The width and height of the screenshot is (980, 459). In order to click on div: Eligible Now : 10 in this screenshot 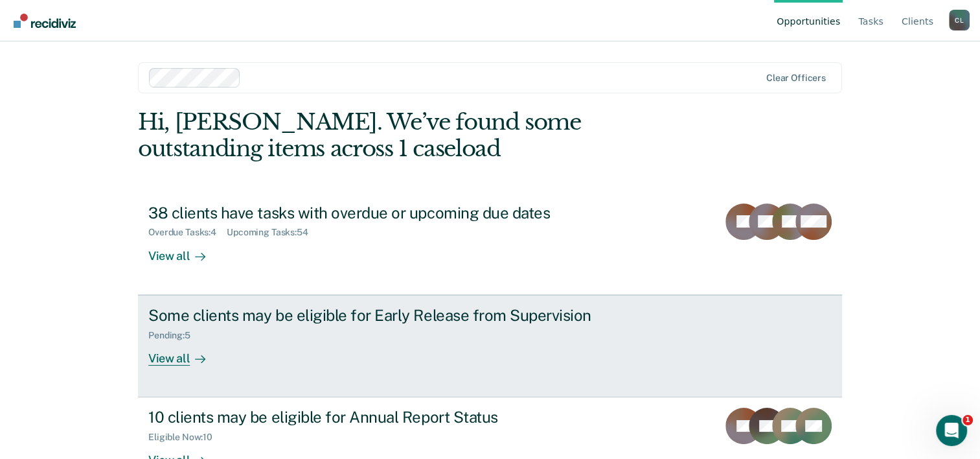, I will do `click(186, 437)`.